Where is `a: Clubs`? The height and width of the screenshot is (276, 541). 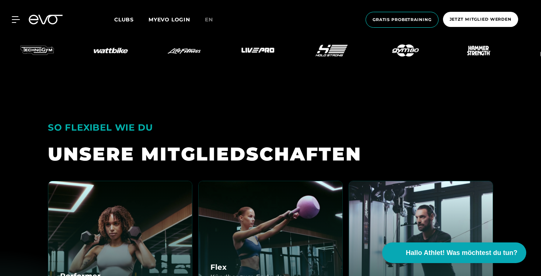 a: Clubs is located at coordinates (131, 19).